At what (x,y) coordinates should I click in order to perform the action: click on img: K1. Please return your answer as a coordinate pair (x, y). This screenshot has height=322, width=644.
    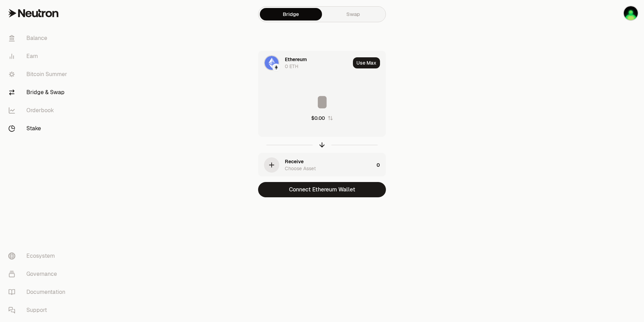
    Looking at the image, I should click on (631, 13).